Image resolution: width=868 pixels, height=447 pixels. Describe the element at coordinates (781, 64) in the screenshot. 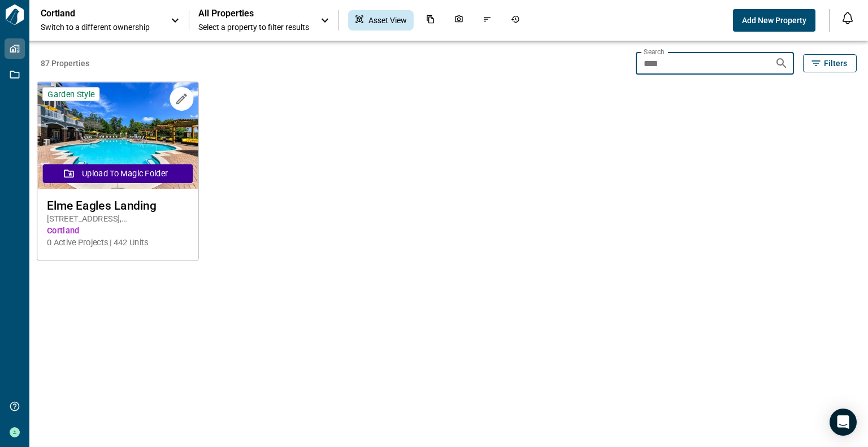

I see `button: Search properties` at that location.